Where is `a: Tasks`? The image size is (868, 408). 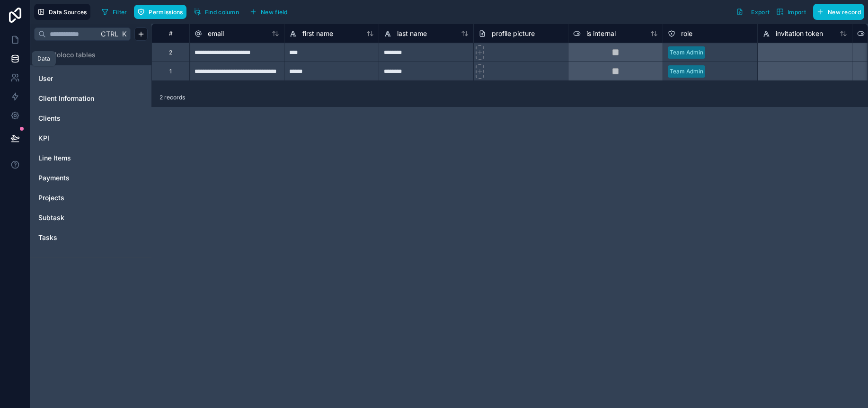
a: Tasks is located at coordinates (77, 238).